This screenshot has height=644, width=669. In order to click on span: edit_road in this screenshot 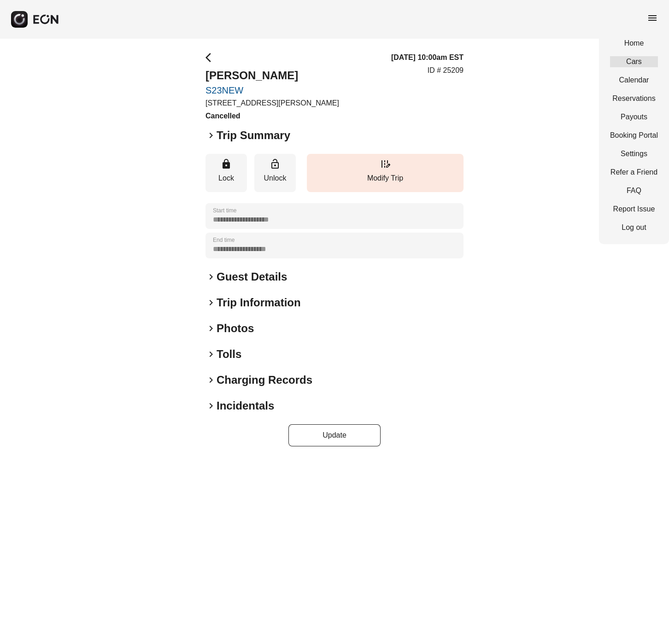, I will do `click(385, 164)`.